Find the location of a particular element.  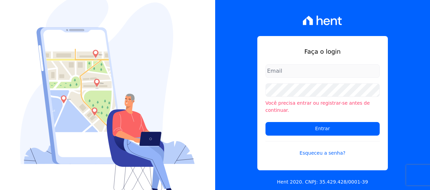

p: Hent 2020. CNPJ: 35.429.428/0001-39 is located at coordinates (323, 182).